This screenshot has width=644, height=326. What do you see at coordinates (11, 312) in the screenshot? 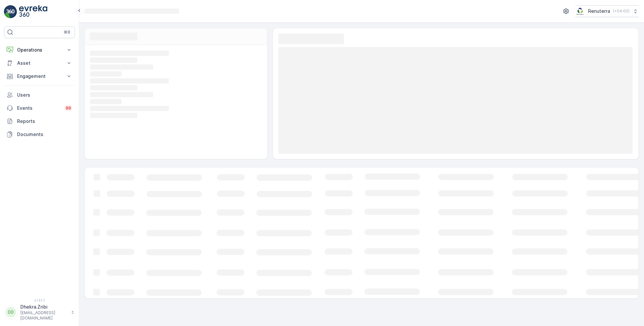
I see `div: DD` at bounding box center [11, 312].